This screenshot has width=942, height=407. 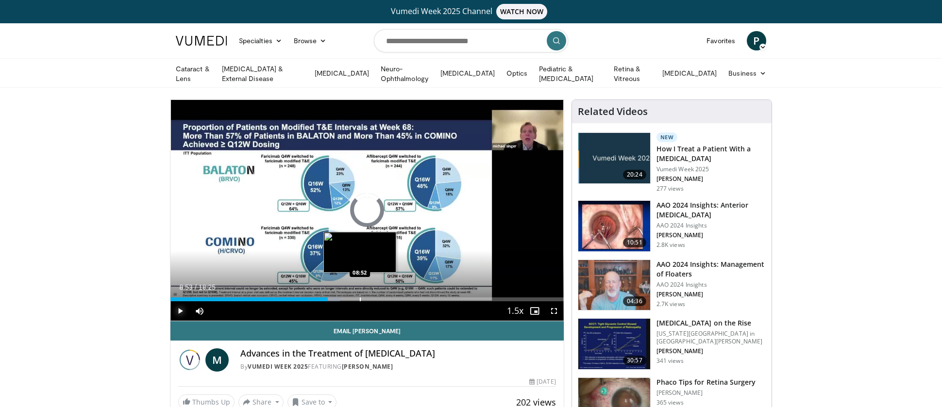 What do you see at coordinates (756, 41) in the screenshot?
I see `span: P` at bounding box center [756, 41].